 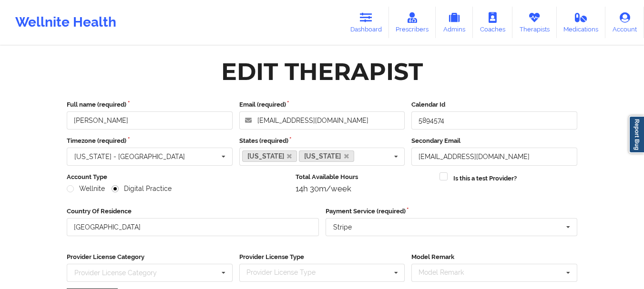 What do you see at coordinates (322, 72) in the screenshot?
I see `div: Edit Therapist` at bounding box center [322, 72].